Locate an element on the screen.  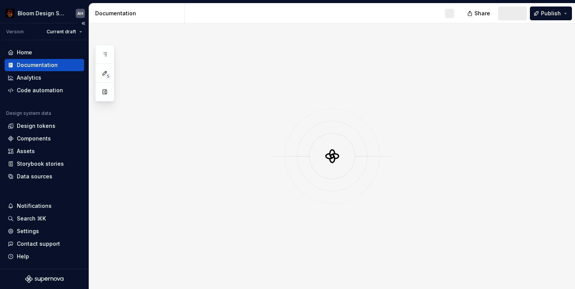
div: Assets is located at coordinates (26, 151).